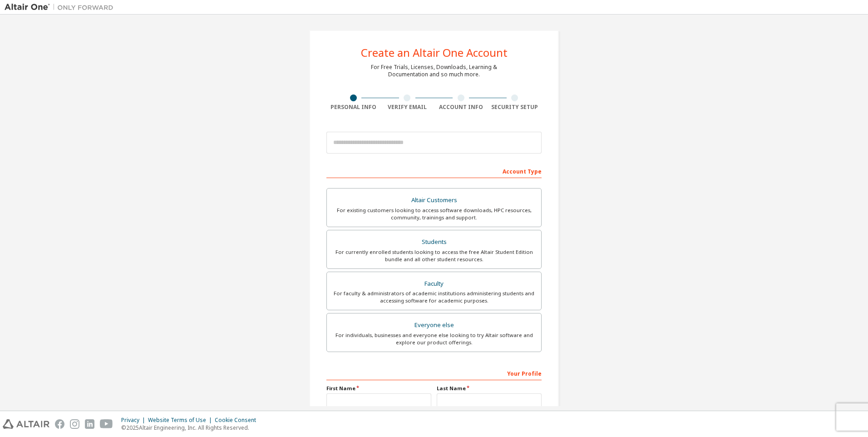 This screenshot has width=868, height=437. What do you see at coordinates (407, 107) in the screenshot?
I see `div: Verify Email` at bounding box center [407, 107].